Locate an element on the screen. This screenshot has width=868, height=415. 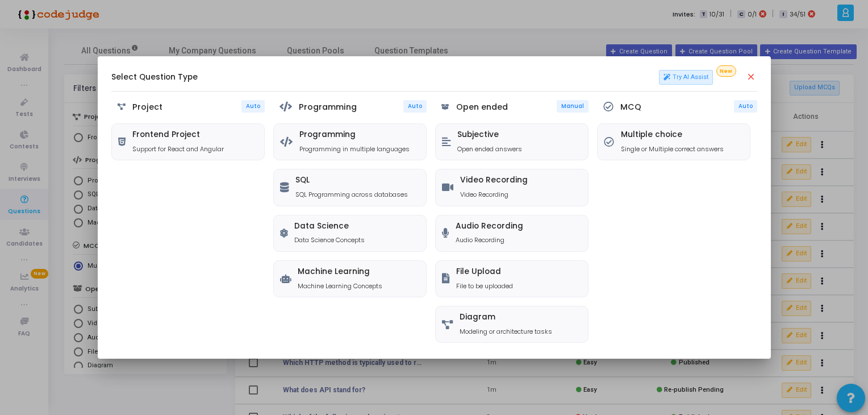
mat-icon: close is located at coordinates (752, 77).